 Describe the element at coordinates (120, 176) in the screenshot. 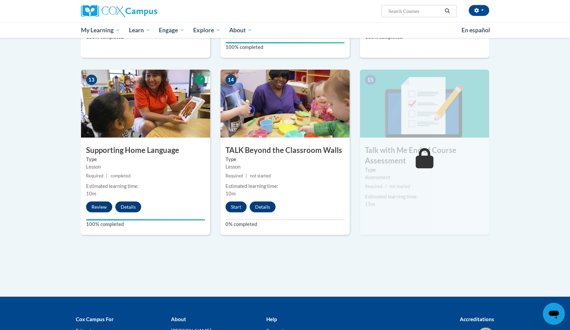

I see `span: completed` at that location.